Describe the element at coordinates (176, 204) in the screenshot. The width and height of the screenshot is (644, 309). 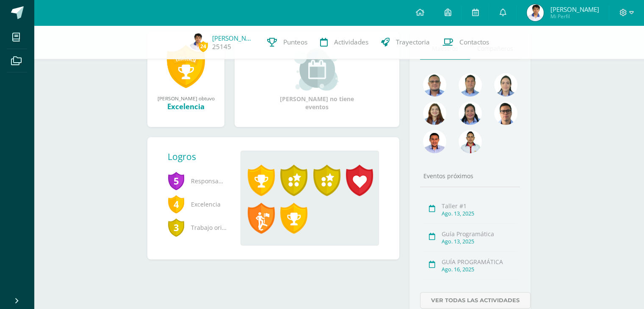
I see `span: 4` at that location.